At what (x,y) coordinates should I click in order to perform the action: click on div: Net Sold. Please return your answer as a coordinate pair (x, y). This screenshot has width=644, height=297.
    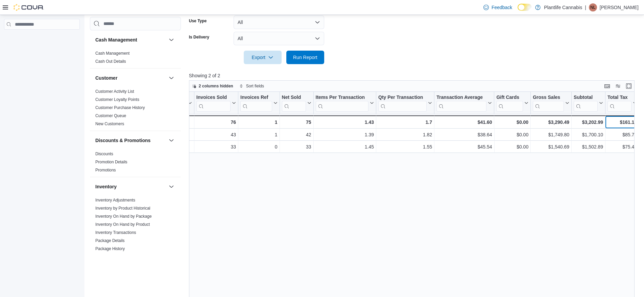
    Looking at the image, I should click on (293, 103).